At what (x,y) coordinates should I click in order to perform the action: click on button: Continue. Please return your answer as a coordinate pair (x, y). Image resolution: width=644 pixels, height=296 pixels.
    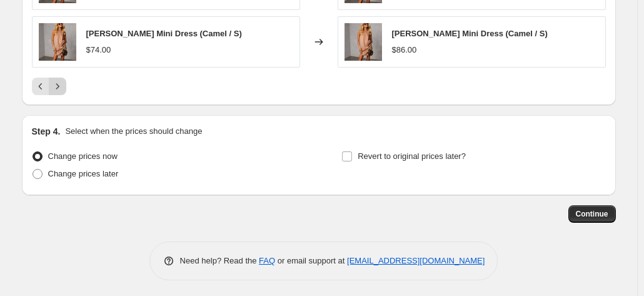
    Looking at the image, I should click on (592, 214).